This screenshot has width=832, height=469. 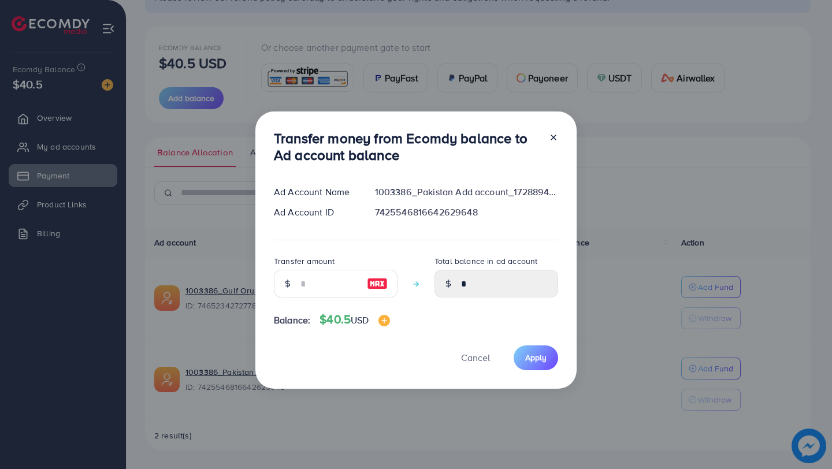 I want to click on span: Balance:, so click(x=292, y=320).